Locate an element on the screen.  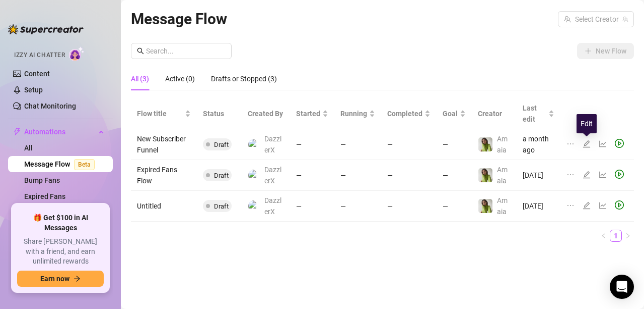
td: Expired Fans Flow is located at coordinates (164, 175).